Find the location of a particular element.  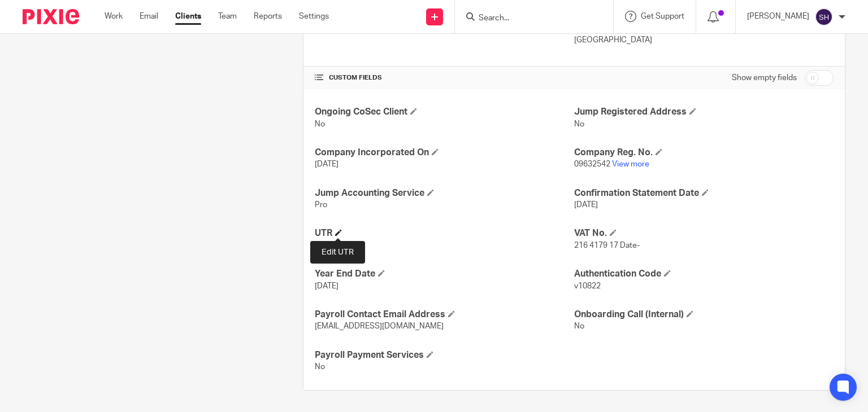

h4: Jump Accounting Service is located at coordinates (444, 193).